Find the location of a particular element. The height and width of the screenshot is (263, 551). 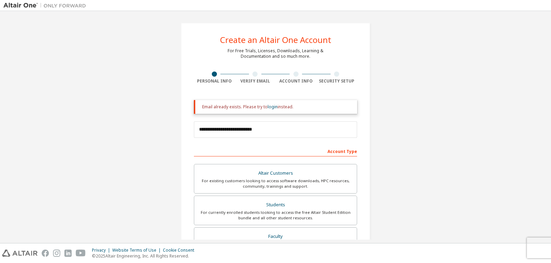

div: Account Info is located at coordinates (296, 81).